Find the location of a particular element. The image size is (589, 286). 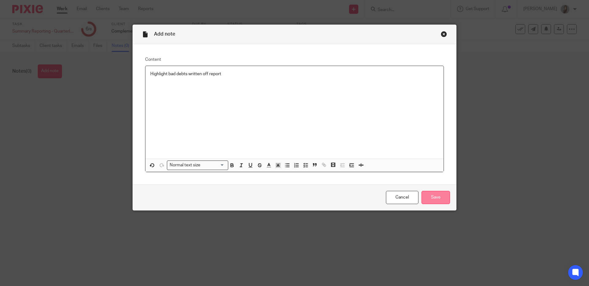

p: Highlight bad debts written off report is located at coordinates (295, 74).